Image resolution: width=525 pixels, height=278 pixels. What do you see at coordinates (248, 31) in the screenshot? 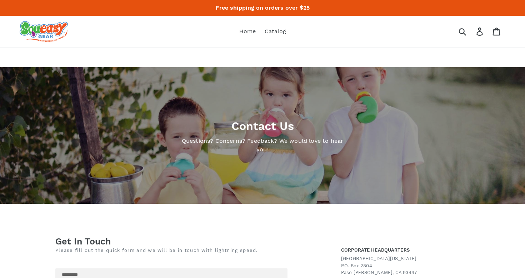
I see `a: Home` at bounding box center [248, 31].